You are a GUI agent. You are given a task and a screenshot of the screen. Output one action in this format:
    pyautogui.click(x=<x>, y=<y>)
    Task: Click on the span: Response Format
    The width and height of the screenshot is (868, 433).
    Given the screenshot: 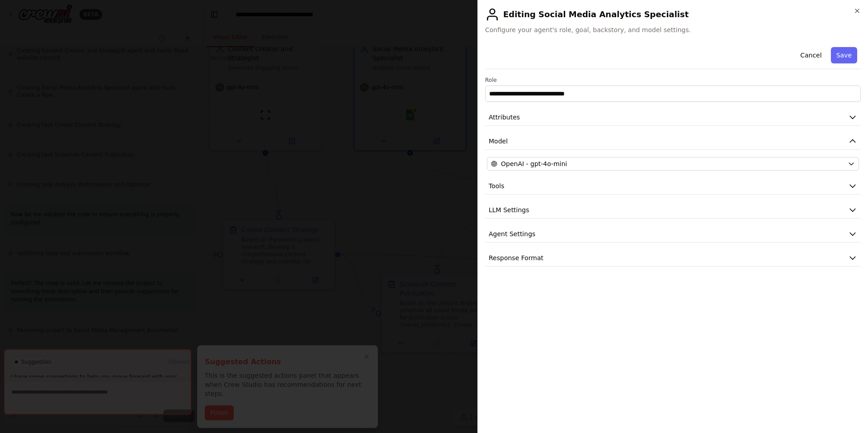 What is the action you would take?
    pyautogui.click(x=516, y=258)
    